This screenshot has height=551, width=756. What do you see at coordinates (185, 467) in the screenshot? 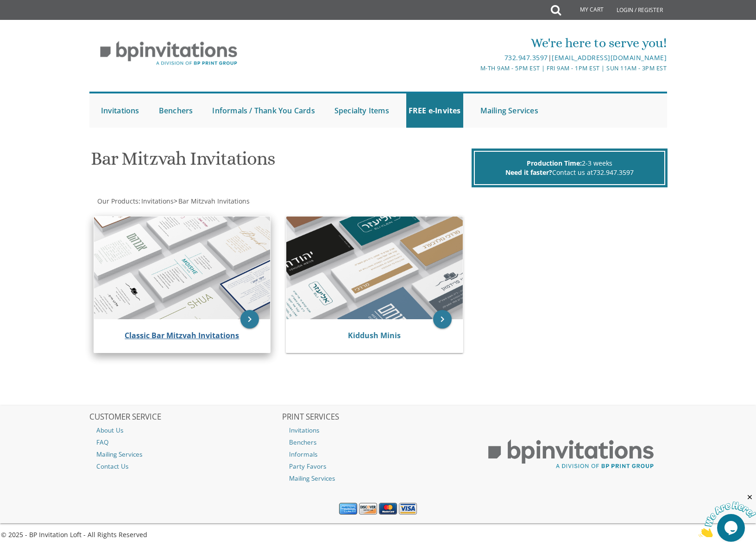
I see `a: Contact Us` at bounding box center [185, 467].